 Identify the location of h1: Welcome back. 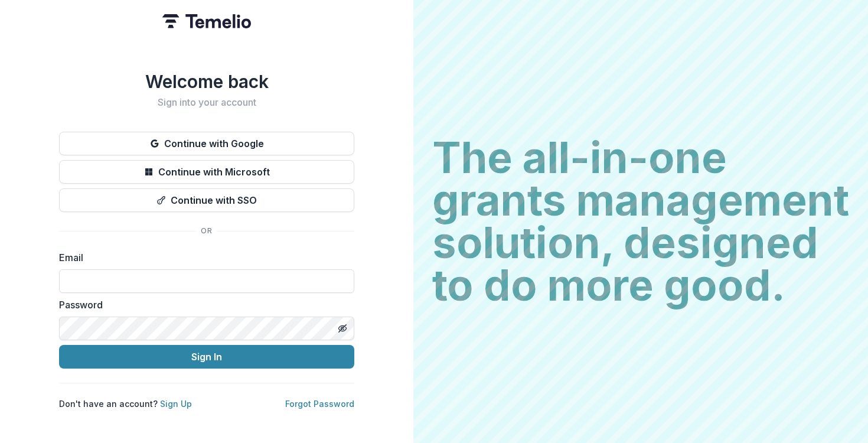
(207, 81).